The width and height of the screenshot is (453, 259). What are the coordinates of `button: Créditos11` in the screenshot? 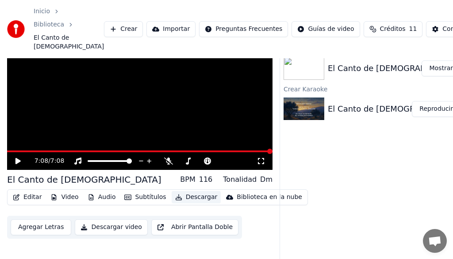 It's located at (393, 29).